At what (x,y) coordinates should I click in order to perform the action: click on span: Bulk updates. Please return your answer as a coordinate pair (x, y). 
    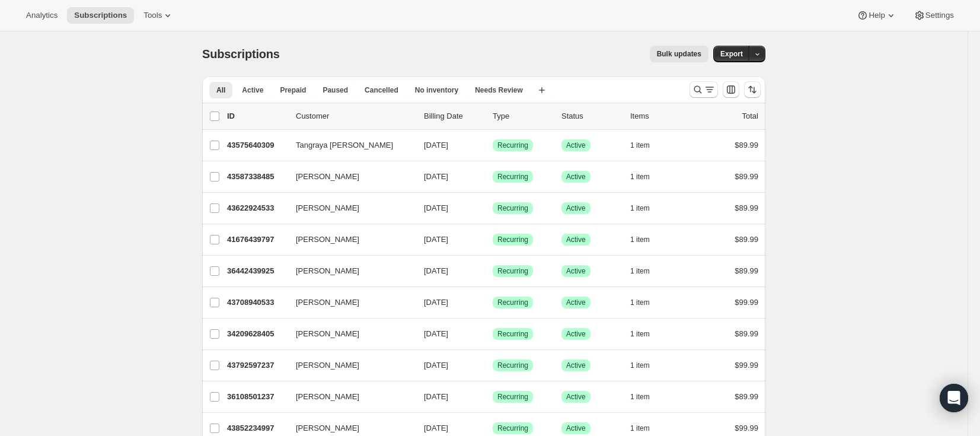
    Looking at the image, I should click on (679, 54).